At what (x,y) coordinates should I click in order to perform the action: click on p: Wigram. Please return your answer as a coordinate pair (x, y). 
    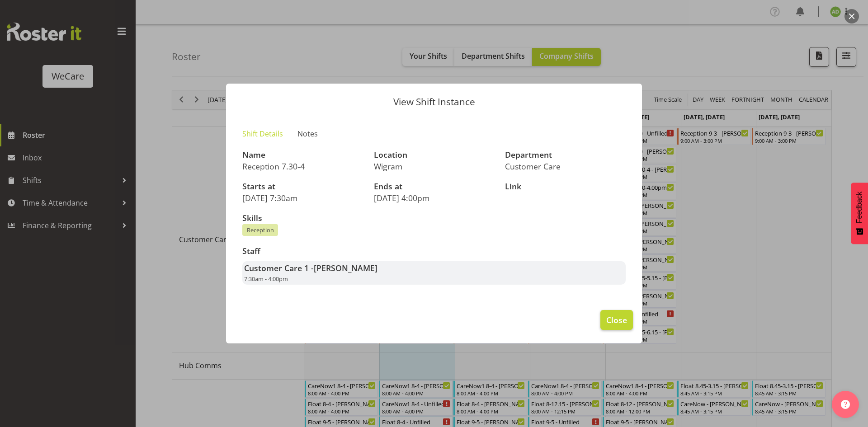
    Looking at the image, I should click on (434, 167).